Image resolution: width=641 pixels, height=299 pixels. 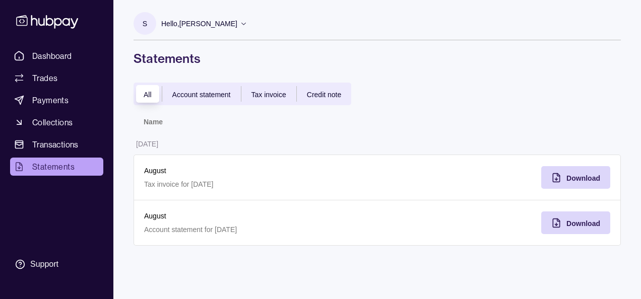 What do you see at coordinates (56, 78) in the screenshot?
I see `a: Trades` at bounding box center [56, 78].